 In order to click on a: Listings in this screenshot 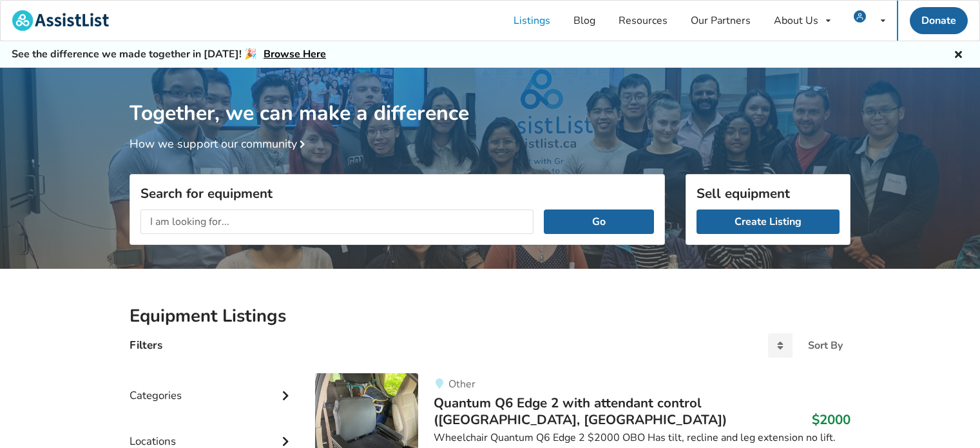, I will do `click(531, 20)`.